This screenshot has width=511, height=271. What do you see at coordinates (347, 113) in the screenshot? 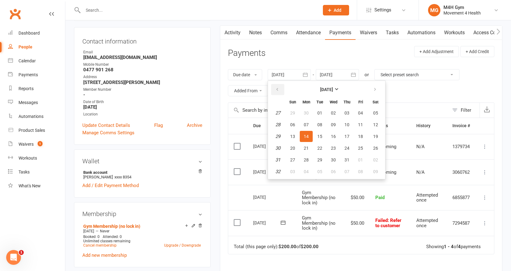
I see `button: 03` at bounding box center [347, 113].